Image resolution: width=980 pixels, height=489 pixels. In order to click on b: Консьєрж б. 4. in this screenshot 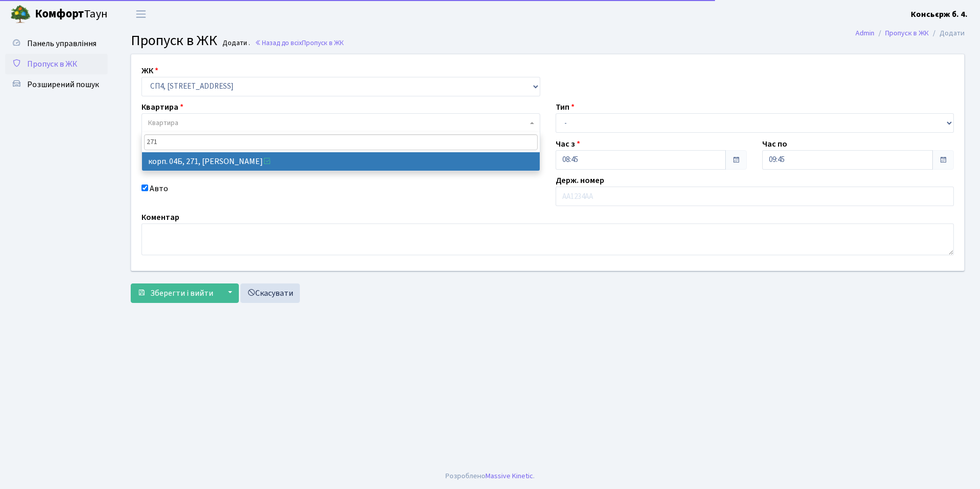, I will do `click(939, 14)`.